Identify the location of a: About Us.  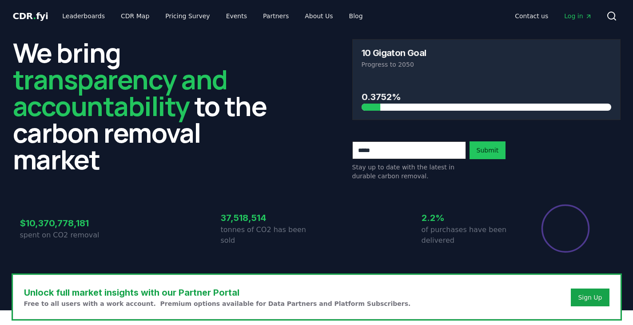
(319, 16).